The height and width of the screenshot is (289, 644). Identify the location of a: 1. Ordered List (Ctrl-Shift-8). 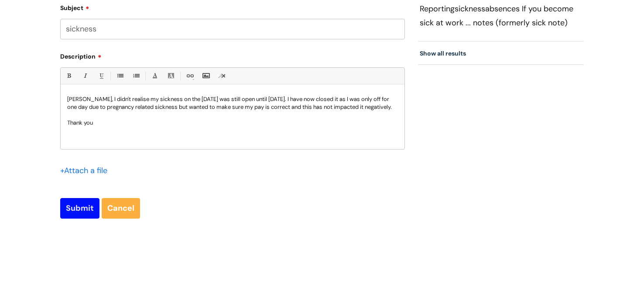
(135, 76).